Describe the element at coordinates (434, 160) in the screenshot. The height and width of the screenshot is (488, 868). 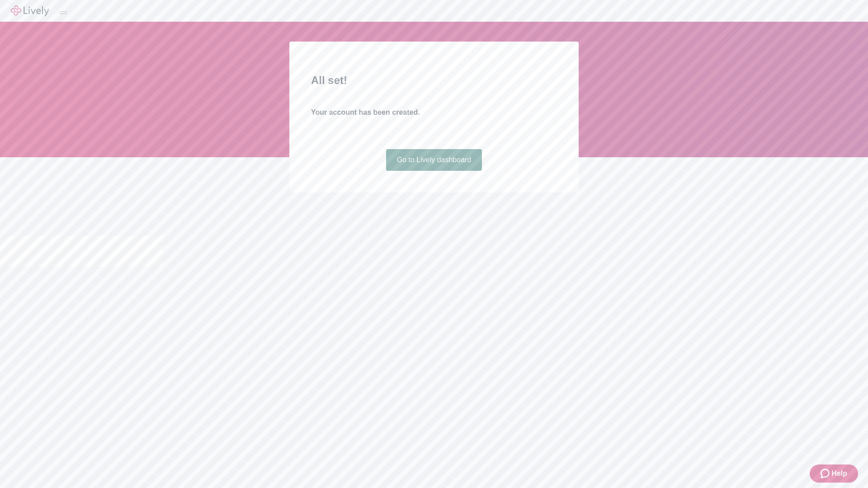
I see `a: Go to Lively dashboard` at that location.